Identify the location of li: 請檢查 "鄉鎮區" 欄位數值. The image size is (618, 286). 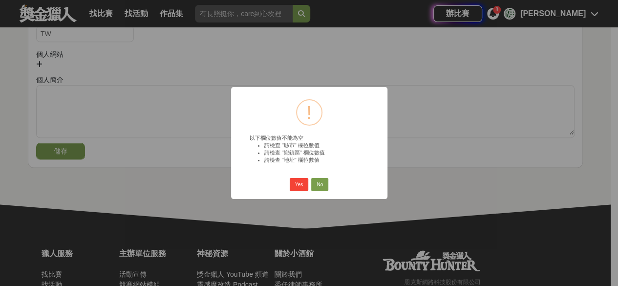
(317, 152).